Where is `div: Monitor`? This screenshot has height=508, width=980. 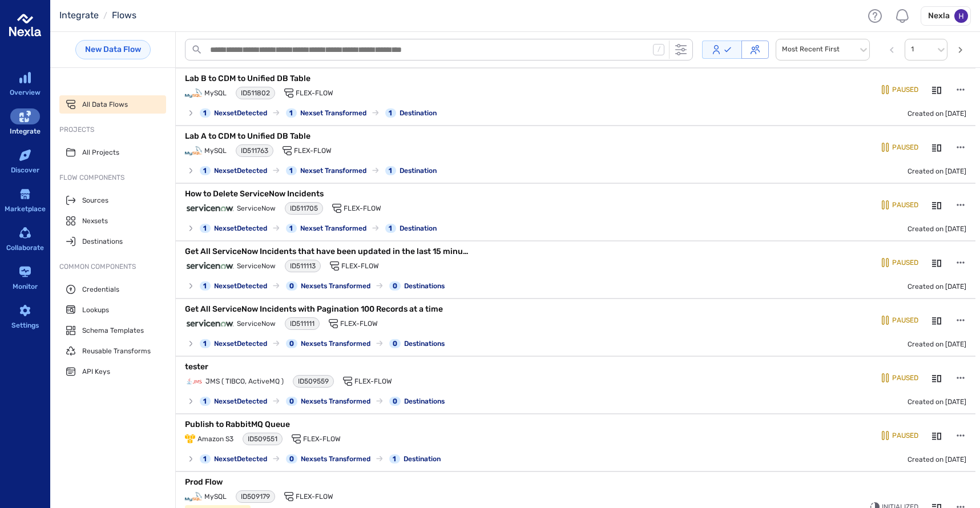
div: Monitor is located at coordinates (25, 287).